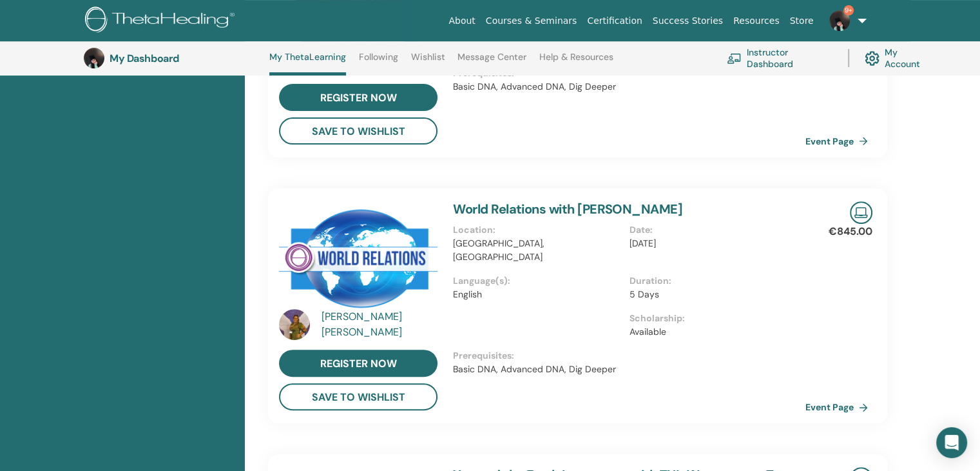 The image size is (980, 471). What do you see at coordinates (687, 20) in the screenshot?
I see `a: Success Stories` at bounding box center [687, 20].